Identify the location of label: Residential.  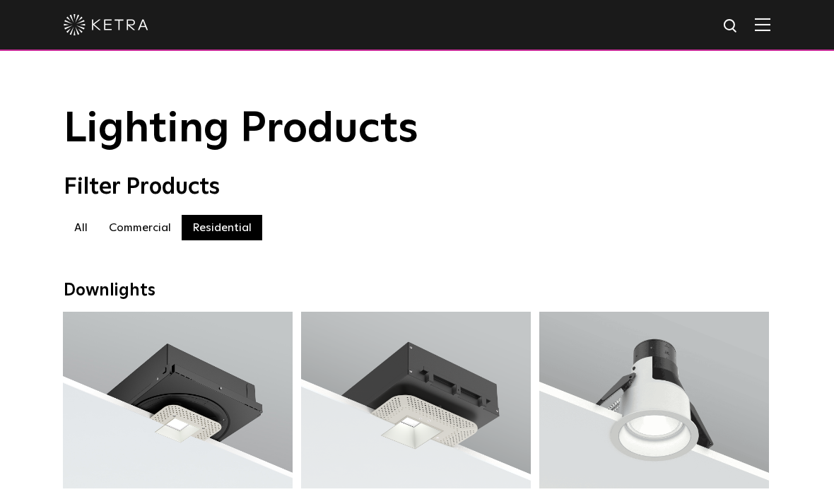
(222, 227).